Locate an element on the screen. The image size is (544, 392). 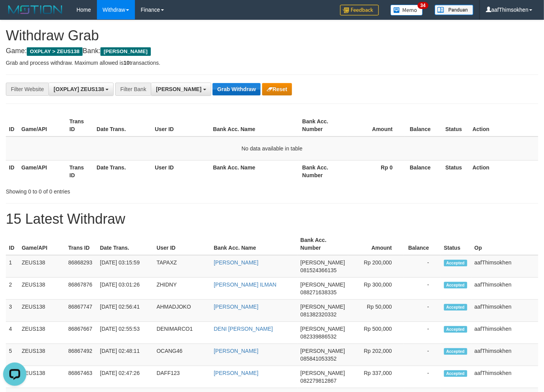
img: panduan.png is located at coordinates (454, 9).